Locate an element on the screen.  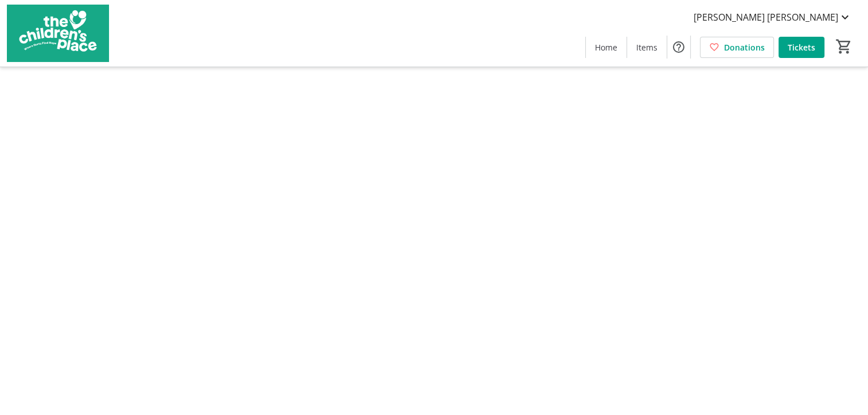
a: Tickets is located at coordinates (801, 47).